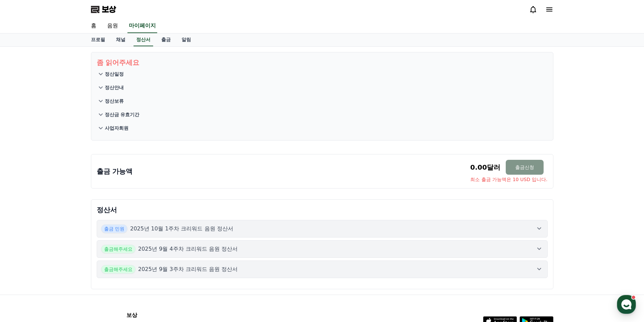  What do you see at coordinates (186, 40) in the screenshot?
I see `a: 알림` at bounding box center [186, 40].